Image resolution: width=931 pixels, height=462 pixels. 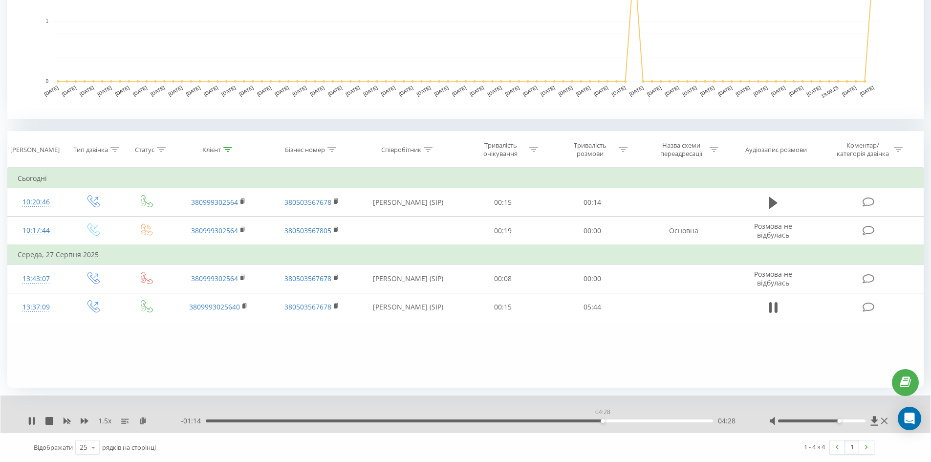 I want to click on span: Відображати, so click(x=53, y=447).